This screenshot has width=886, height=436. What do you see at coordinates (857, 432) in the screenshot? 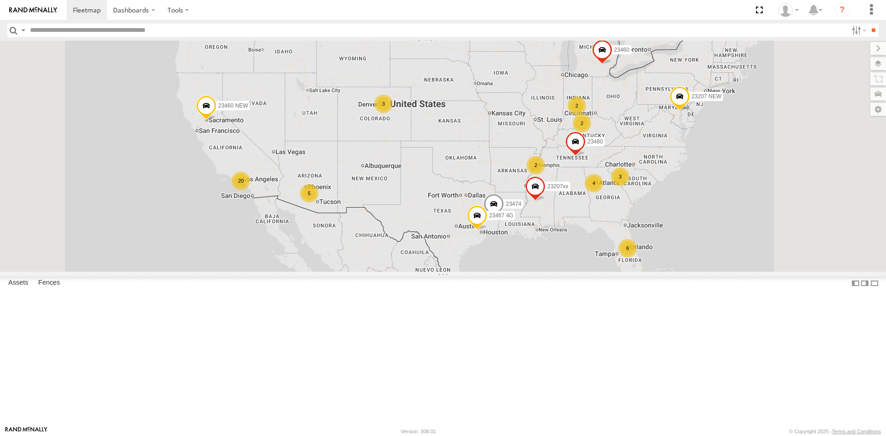
I see `a: Terms and Conditions` at bounding box center [857, 432].